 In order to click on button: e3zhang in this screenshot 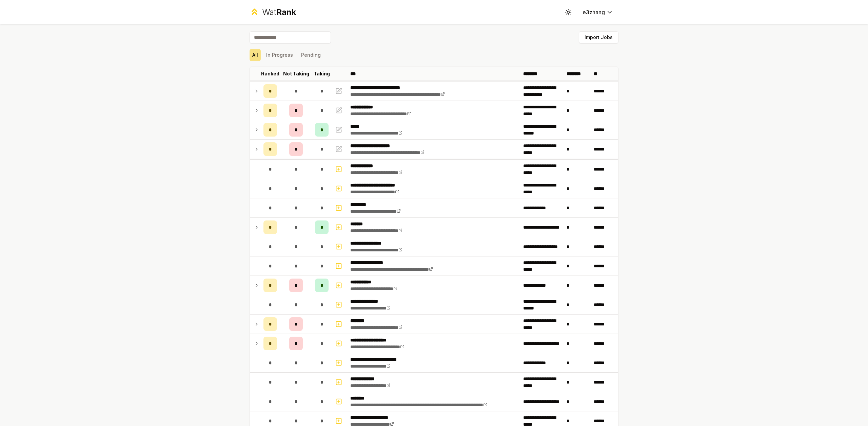, I will do `click(598, 12)`.